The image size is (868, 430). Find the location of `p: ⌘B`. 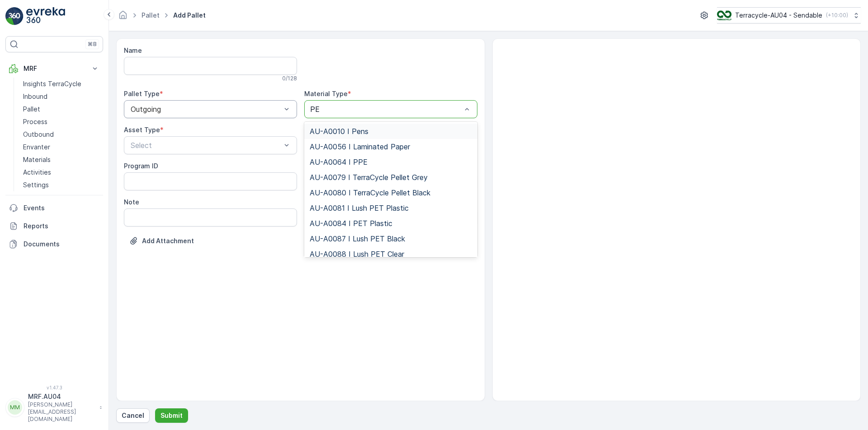

p: ⌘B is located at coordinates (92, 44).